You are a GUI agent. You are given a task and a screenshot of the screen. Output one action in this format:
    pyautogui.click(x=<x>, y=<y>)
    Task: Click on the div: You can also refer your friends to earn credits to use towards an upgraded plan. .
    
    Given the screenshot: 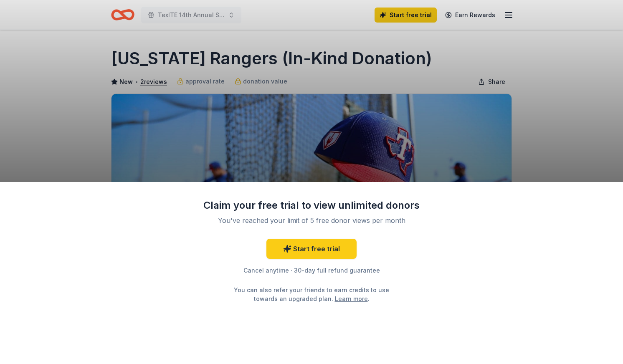 What is the action you would take?
    pyautogui.click(x=312, y=294)
    